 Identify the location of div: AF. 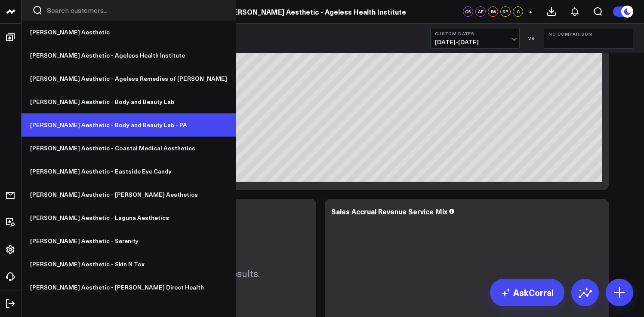
(480, 11).